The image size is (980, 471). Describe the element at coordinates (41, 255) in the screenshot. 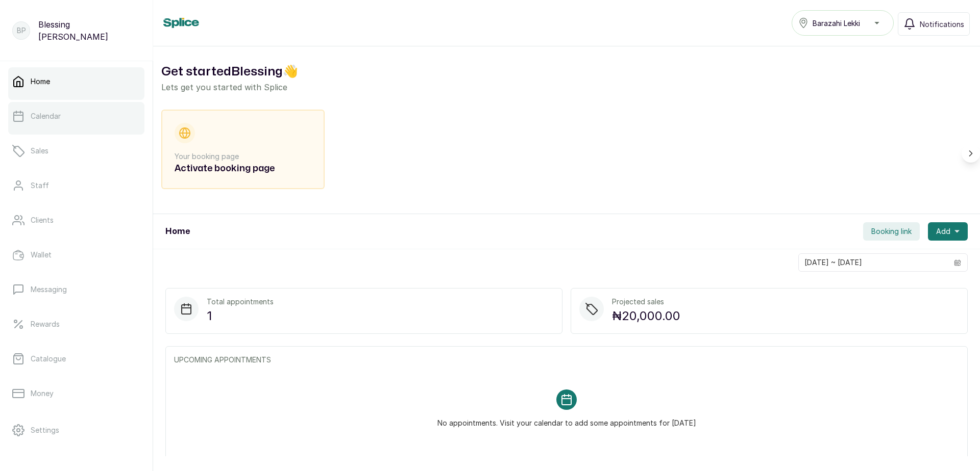

I see `p: Wallet` at that location.